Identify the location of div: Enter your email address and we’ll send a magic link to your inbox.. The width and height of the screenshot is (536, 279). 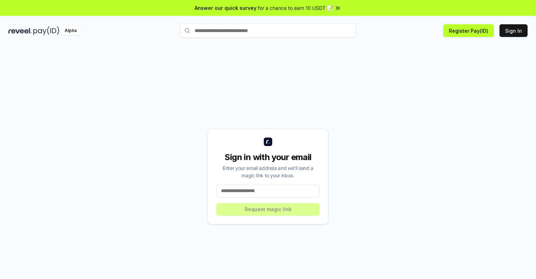
(268, 171).